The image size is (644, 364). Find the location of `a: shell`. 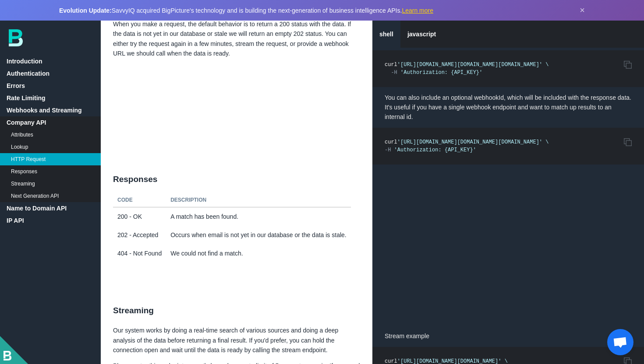

a: shell is located at coordinates (386, 34).